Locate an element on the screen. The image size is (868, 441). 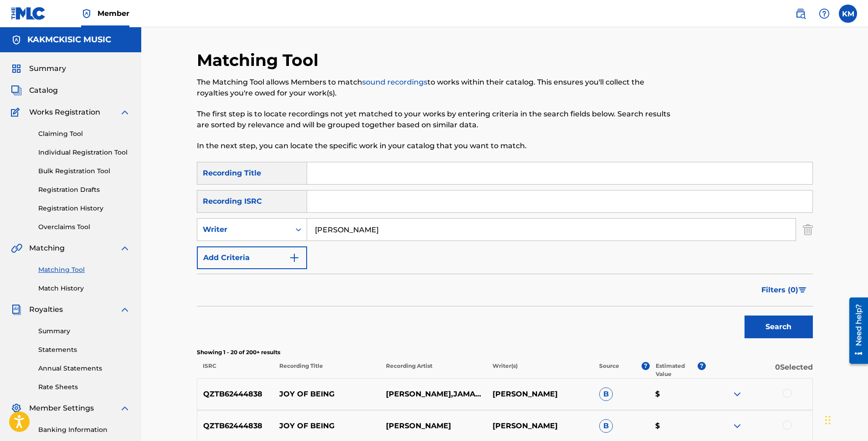
span: Royalties is located at coordinates (46, 310).